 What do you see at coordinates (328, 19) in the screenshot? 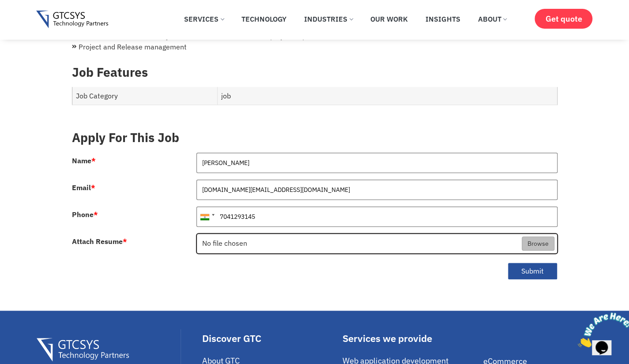
I see `a: Industries` at bounding box center [328, 19].